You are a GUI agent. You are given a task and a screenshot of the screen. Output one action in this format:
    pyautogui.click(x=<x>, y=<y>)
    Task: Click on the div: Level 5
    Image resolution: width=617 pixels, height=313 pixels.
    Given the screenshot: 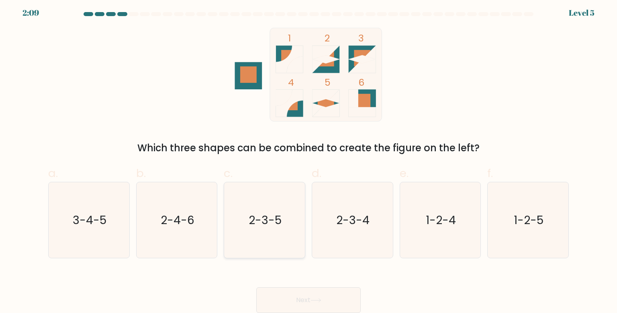 What is the action you would take?
    pyautogui.click(x=582, y=13)
    